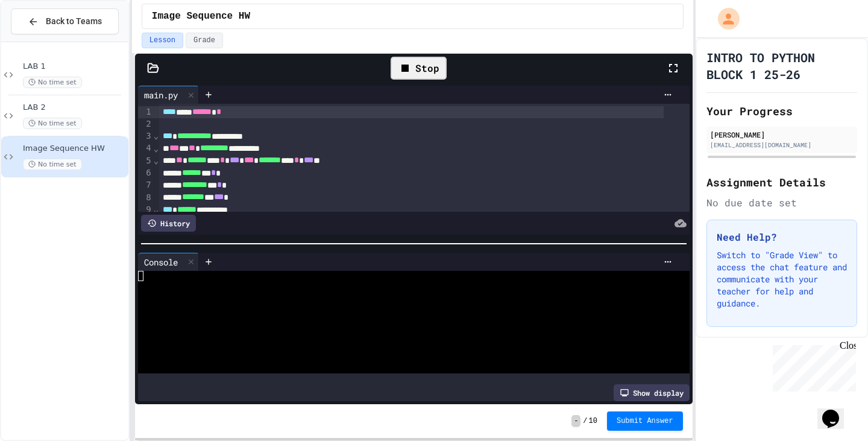 This screenshot has width=868, height=441. What do you see at coordinates (145, 124) in the screenshot?
I see `div: 2` at bounding box center [145, 124].